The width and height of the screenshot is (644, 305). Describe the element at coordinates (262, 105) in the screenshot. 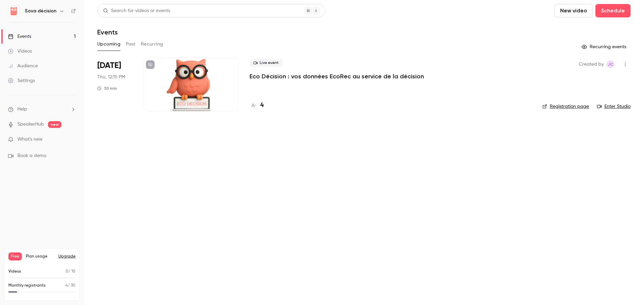

I see `h4: 4` at that location.